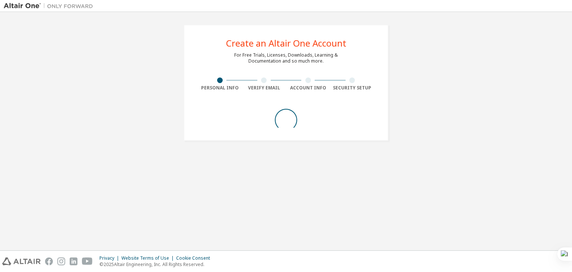  I want to click on img: instagram.svg, so click(61, 261).